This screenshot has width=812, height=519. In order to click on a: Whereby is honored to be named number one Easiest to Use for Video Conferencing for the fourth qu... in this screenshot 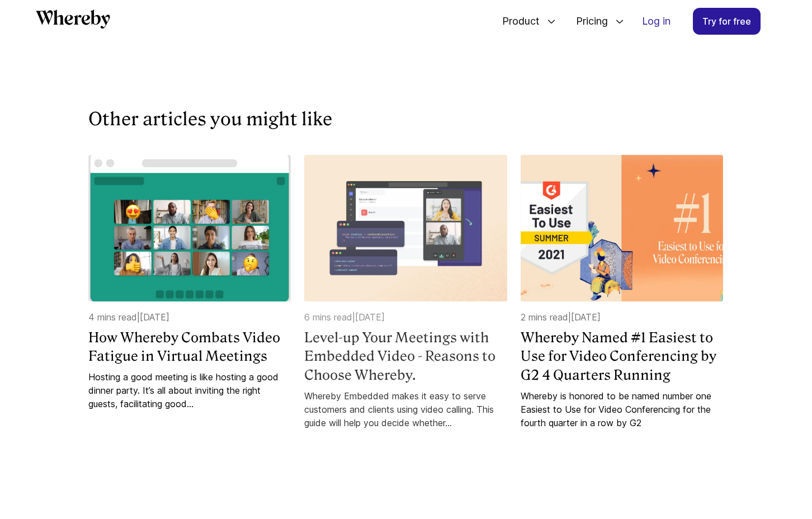, I will do `click(622, 409)`.